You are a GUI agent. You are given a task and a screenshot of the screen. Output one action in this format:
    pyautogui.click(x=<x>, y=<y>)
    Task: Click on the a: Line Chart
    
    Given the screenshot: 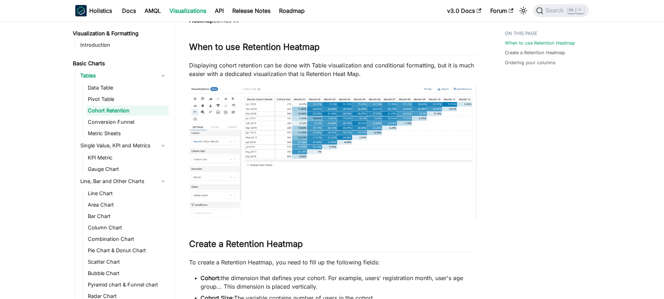 What is the action you would take?
    pyautogui.click(x=127, y=193)
    